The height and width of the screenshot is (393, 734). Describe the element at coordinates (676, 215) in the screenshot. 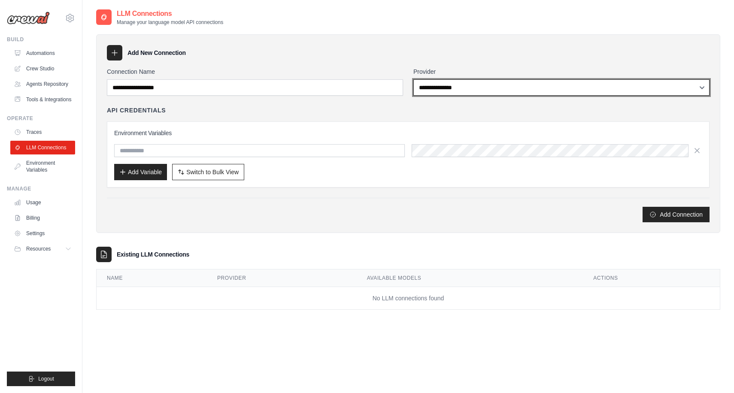

I see `button: Add Connection` at that location.